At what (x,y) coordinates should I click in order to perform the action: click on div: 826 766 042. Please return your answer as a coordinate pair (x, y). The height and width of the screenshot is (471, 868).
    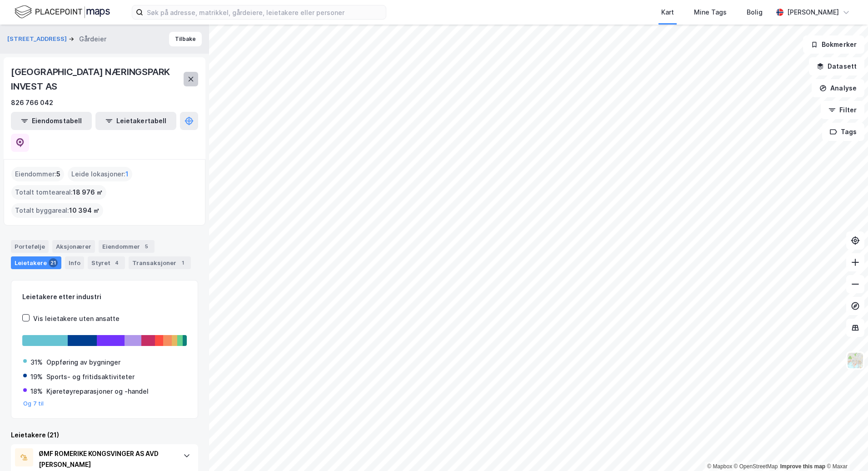
    Looking at the image, I should click on (32, 103).